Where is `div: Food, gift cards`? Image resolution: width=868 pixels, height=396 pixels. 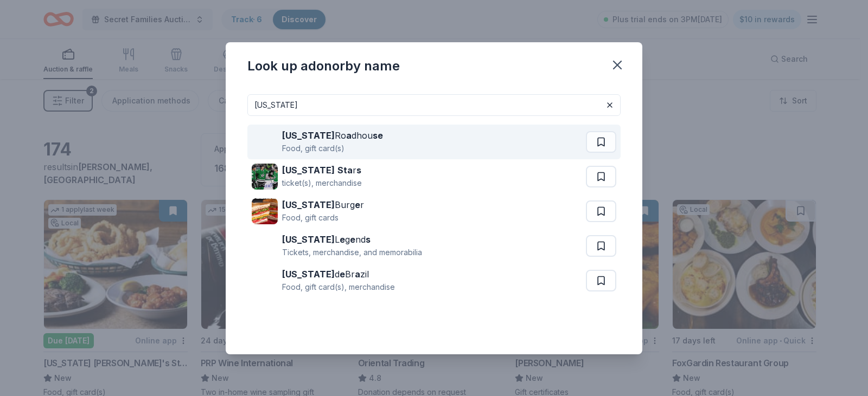 div: Food, gift cards is located at coordinates (323, 218).